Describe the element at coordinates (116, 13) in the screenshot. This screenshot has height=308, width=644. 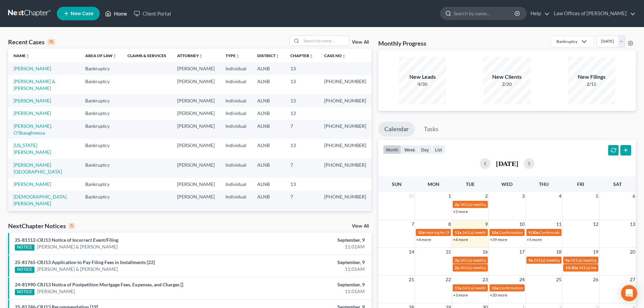
I see `a: Home` at that location.